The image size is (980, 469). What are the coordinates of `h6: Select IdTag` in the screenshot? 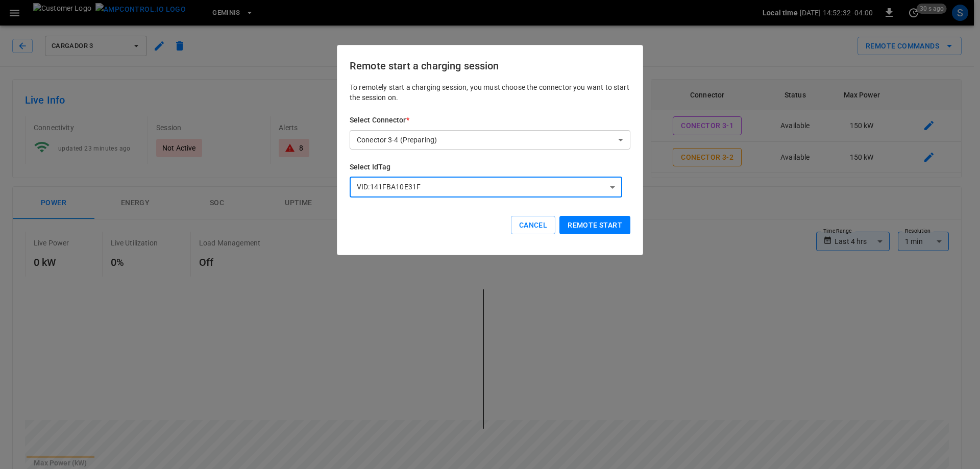 It's located at (490, 168).